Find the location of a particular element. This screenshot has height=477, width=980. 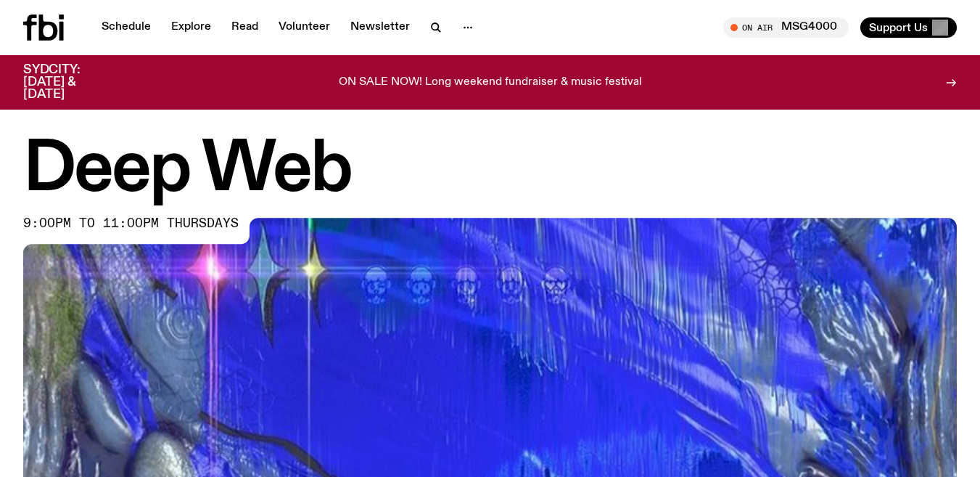

a: Volunteer is located at coordinates (304, 28).